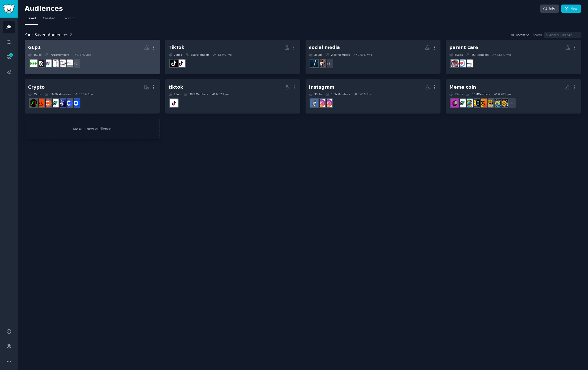 Image resolution: width=588 pixels, height=370 pixels. Describe the element at coordinates (462, 87) in the screenshot. I see `div: Meme coin` at that location.